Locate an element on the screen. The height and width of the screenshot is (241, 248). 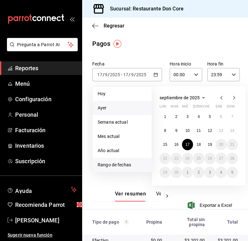
abbr: 5 de octubre de 2025 is located at coordinates (232, 172).